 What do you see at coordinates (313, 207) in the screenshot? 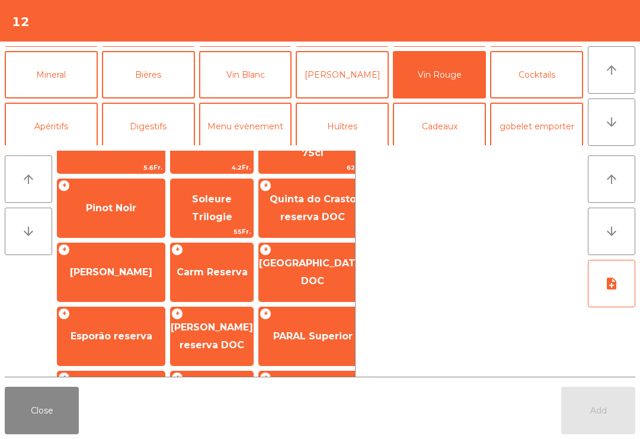
I see `span: Quinta do Crasto reserva DOC` at bounding box center [313, 207].